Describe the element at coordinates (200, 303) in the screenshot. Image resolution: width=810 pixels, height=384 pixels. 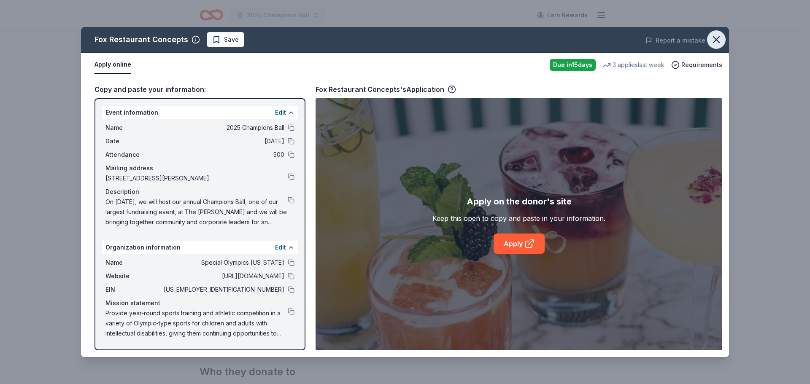
I see `div: Mission statement` at that location.